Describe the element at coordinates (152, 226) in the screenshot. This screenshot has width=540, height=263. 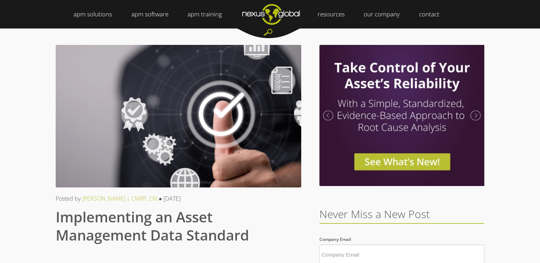
I see `span: Implementing an Asset Management Data Standard` at that location.